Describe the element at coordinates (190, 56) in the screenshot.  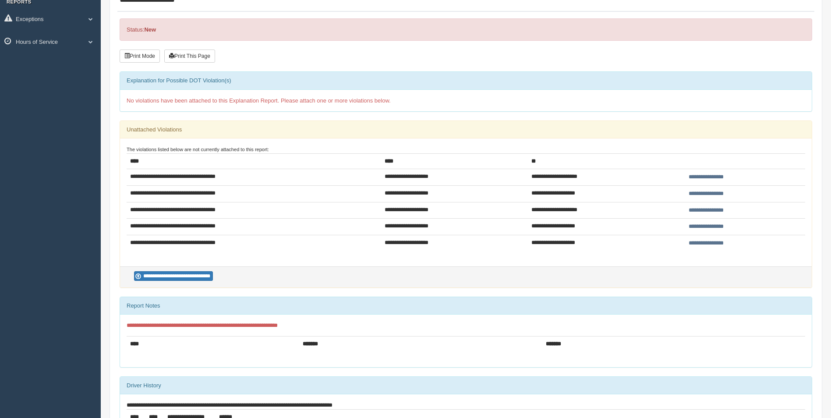
I see `button: Print This Page` at that location.